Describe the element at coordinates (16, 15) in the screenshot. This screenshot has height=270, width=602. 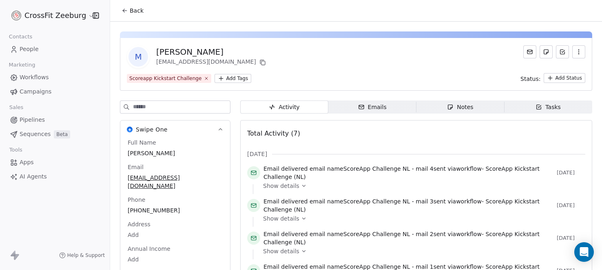
I see `img: logo%20website.jpg` at that location.